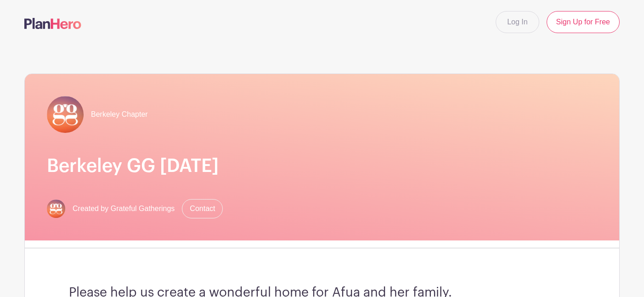  I want to click on a: Log In, so click(517, 22).